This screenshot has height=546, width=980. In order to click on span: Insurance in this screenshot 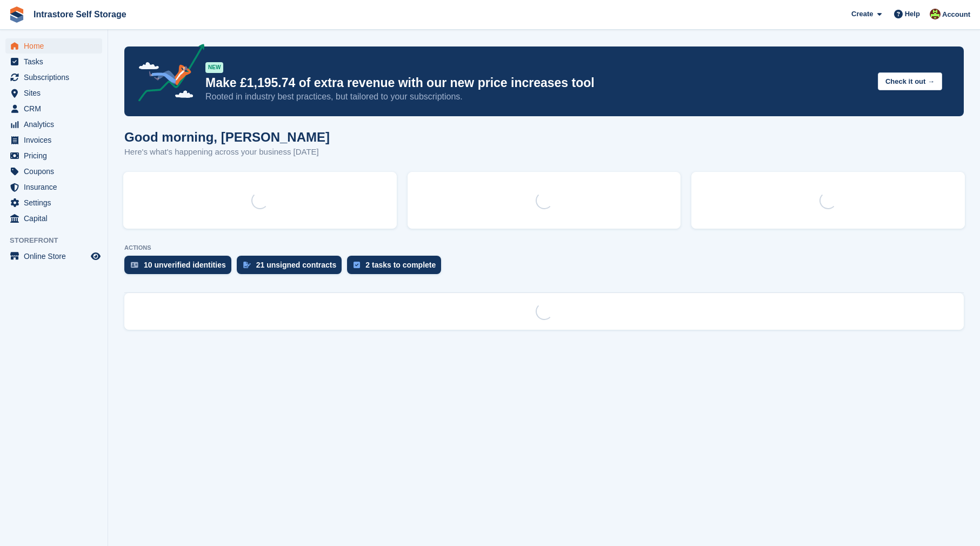, I will do `click(56, 187)`.